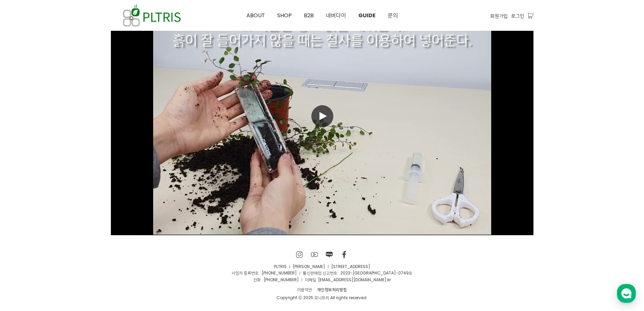  Describe the element at coordinates (66, 223) in the screenshot. I see `a: 대화` at that location.